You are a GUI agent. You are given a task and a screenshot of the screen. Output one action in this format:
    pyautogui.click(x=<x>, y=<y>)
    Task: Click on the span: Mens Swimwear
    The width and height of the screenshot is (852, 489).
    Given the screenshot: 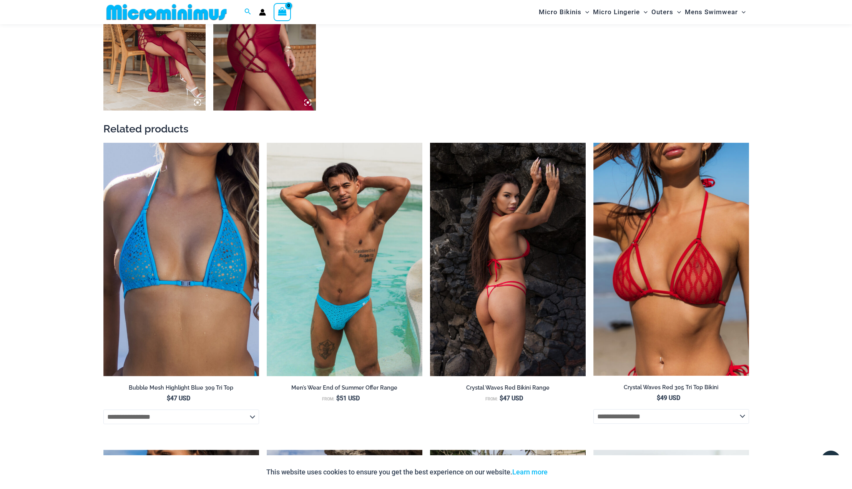 What is the action you would take?
    pyautogui.click(x=711, y=12)
    